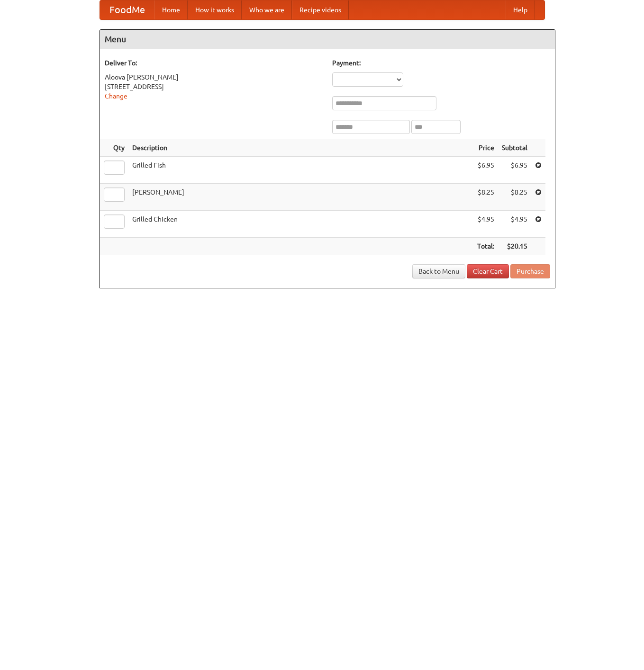  What do you see at coordinates (486, 246) in the screenshot?
I see `th: Total:` at bounding box center [486, 246].